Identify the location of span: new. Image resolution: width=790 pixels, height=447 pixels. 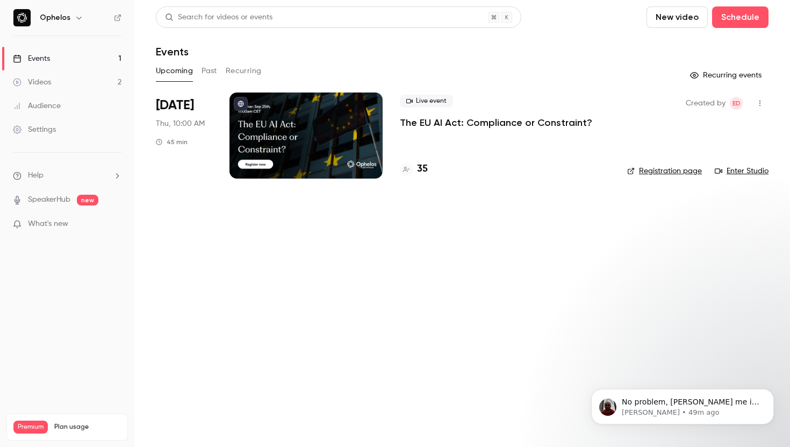
(88, 200).